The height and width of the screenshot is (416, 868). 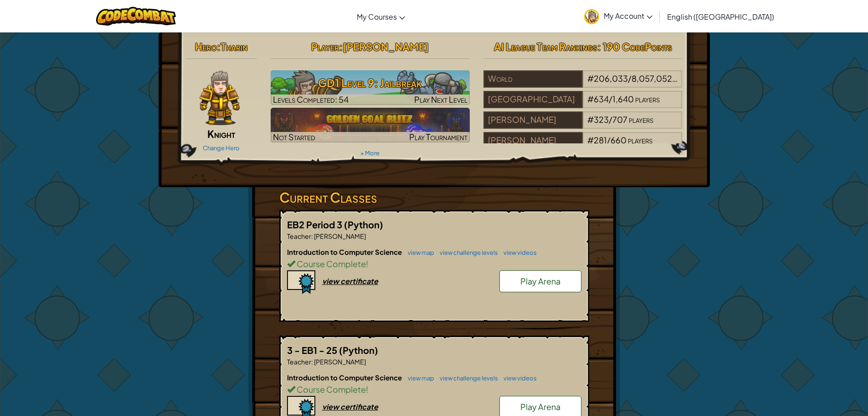 I want to click on span: 323, so click(x=601, y=119).